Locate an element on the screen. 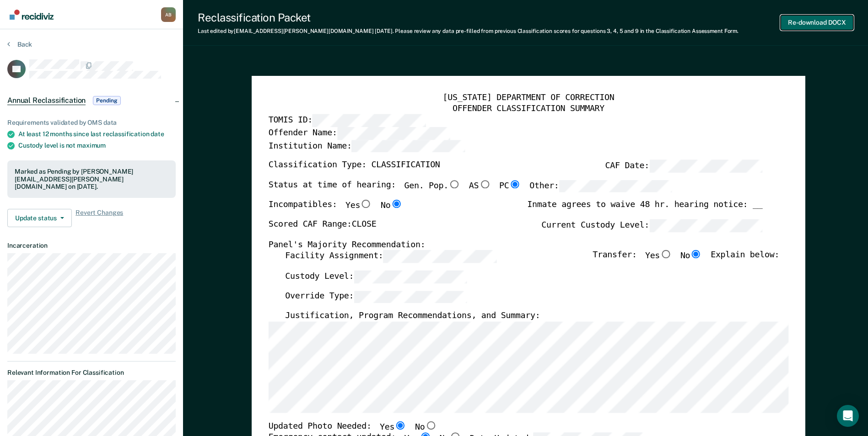 The height and width of the screenshot is (436, 868). label: Gen. Pop. is located at coordinates (432, 187).